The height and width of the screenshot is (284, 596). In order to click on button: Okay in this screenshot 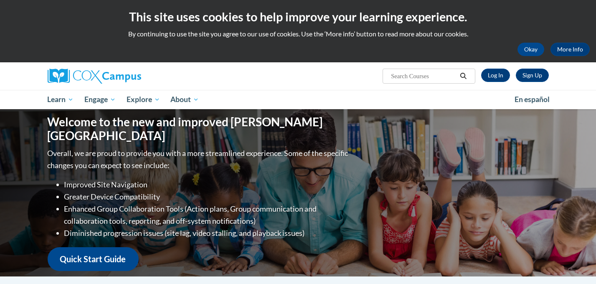, I will do `click(531, 49)`.